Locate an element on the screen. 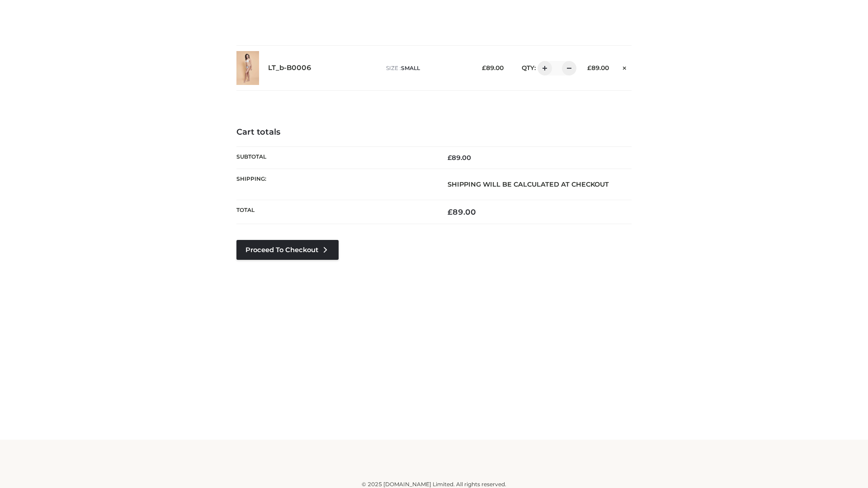  span: SMALL is located at coordinates (411, 68).